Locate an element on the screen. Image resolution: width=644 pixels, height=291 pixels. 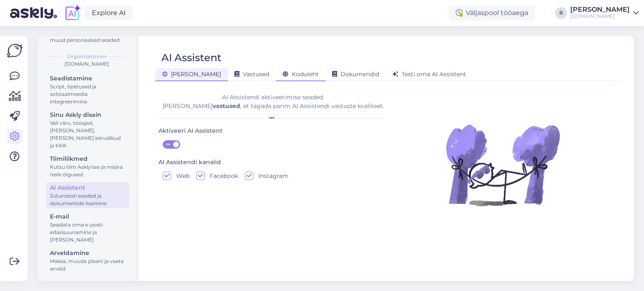
div: Määra teavitused, keeled ja muud personaalsed seaded is located at coordinates (88, 36).